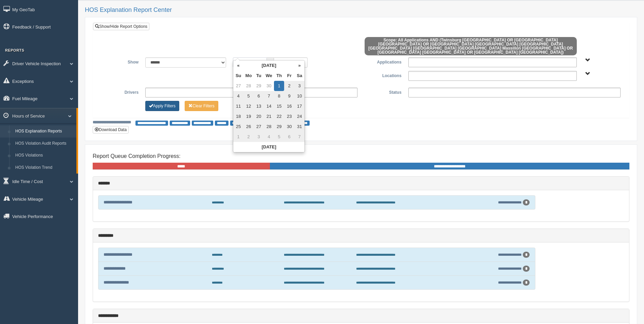 The width and height of the screenshot is (644, 324). What do you see at coordinates (299, 96) in the screenshot?
I see `td: 10` at bounding box center [299, 96].